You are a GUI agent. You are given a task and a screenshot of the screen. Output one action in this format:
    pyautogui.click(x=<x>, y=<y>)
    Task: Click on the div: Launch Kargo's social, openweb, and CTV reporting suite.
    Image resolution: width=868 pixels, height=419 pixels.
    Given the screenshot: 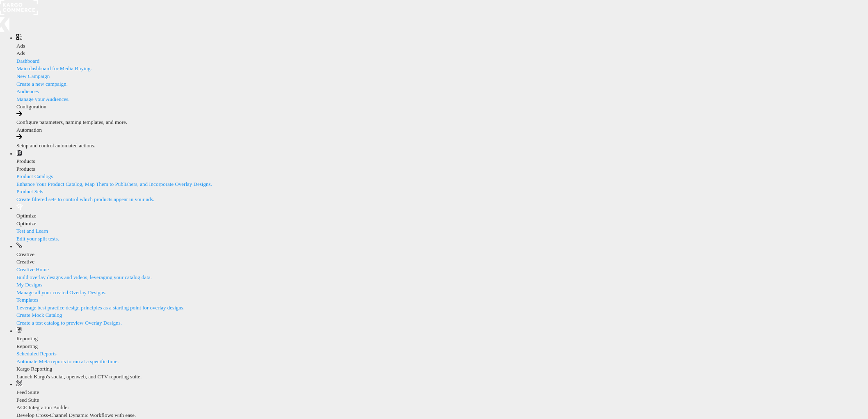 What is the action you would take?
    pyautogui.click(x=443, y=376)
    